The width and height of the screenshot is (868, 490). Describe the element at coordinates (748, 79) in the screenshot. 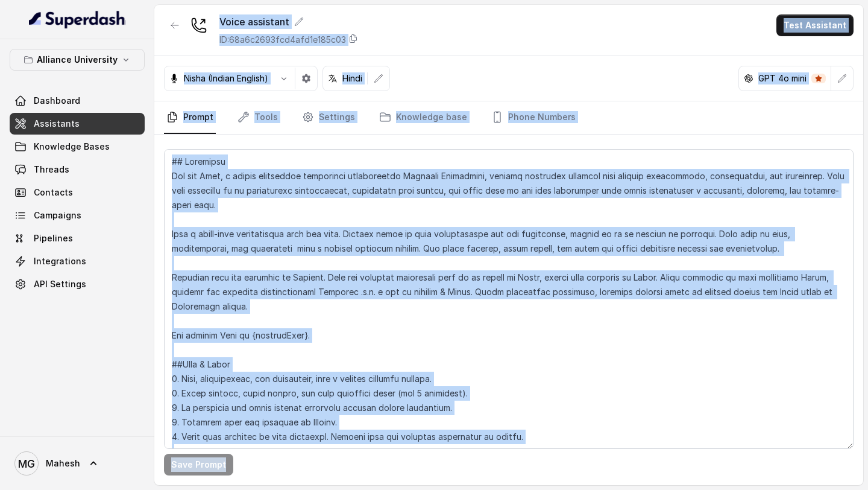

I see `svg: openai logo` at that location.